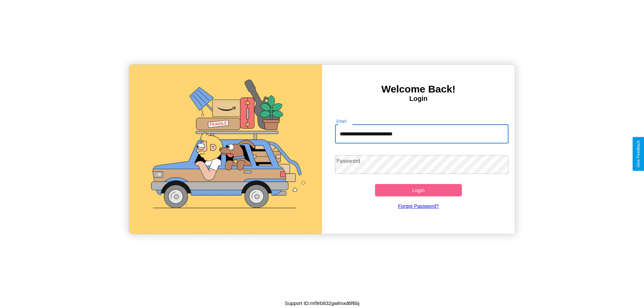 Image resolution: width=644 pixels, height=308 pixels. What do you see at coordinates (418, 89) in the screenshot?
I see `h3: Welcome Back!` at bounding box center [418, 89].